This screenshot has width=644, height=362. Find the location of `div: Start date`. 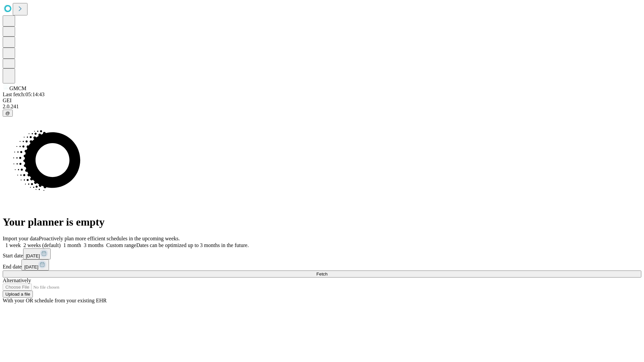

div: Start date is located at coordinates (322, 254).